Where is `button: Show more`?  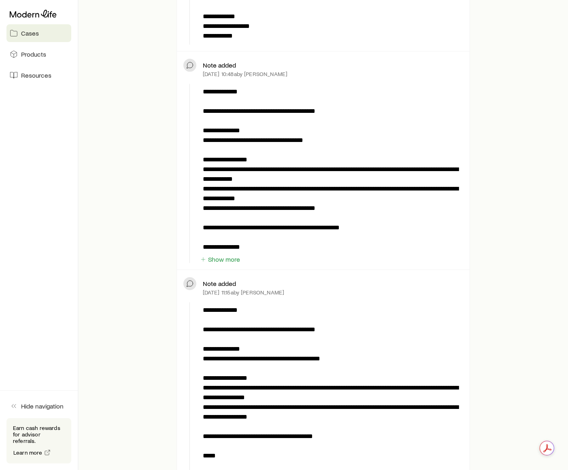 button: Show more is located at coordinates (220, 259).